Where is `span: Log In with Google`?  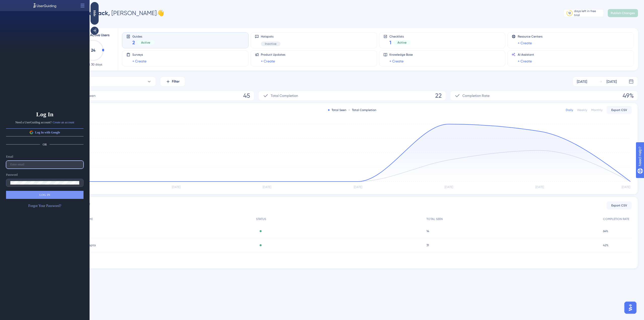
span: Log In with Google is located at coordinates (47, 133).